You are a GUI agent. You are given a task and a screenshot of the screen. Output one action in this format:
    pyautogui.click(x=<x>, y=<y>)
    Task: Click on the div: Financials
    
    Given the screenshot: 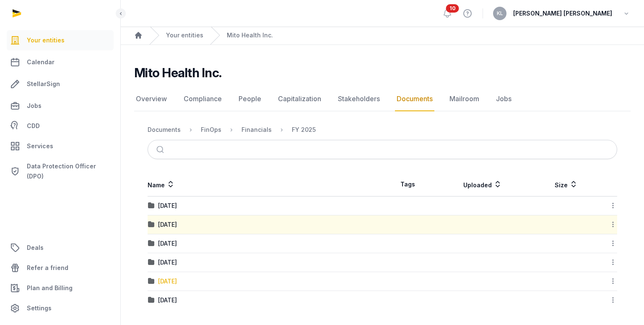 What is the action you would take?
    pyautogui.click(x=256, y=130)
    